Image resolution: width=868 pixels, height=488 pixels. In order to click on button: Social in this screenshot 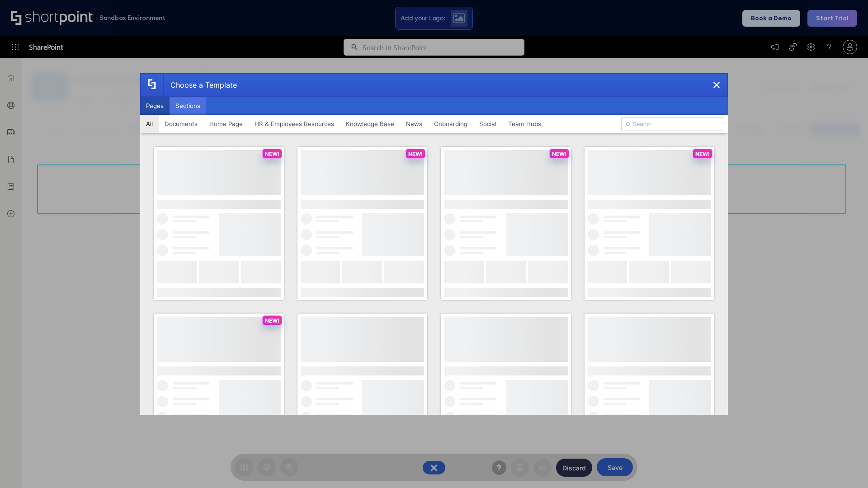, I will do `click(488, 124)`.